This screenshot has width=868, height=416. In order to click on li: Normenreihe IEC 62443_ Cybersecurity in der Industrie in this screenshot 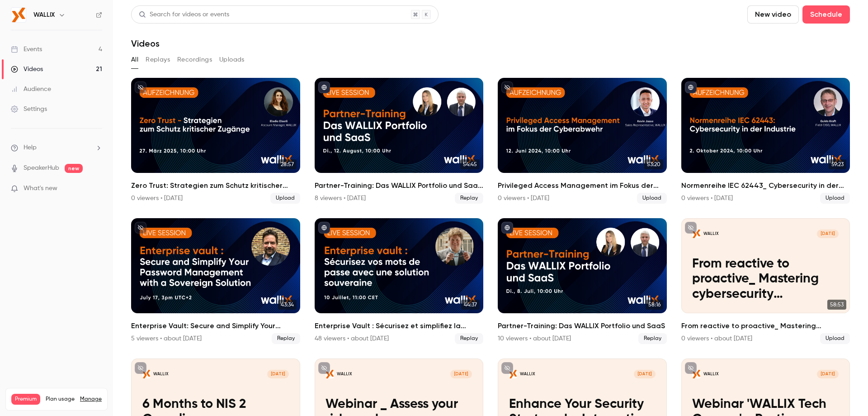, I will do `click(766, 141)`.